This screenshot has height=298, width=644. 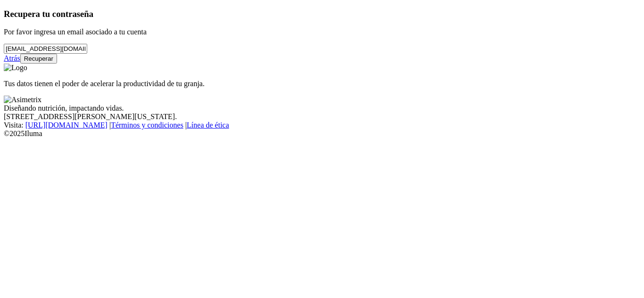 What do you see at coordinates (322, 108) in the screenshot?
I see `div: Diseñando nutrición, impactando vidas.` at bounding box center [322, 108].